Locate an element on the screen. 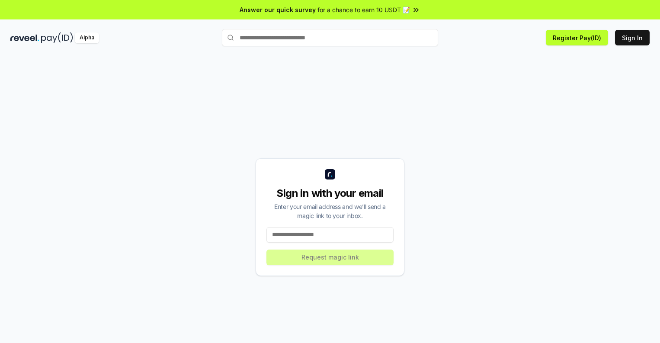 The width and height of the screenshot is (660, 343). div: Sign in with your email is located at coordinates (330, 193).